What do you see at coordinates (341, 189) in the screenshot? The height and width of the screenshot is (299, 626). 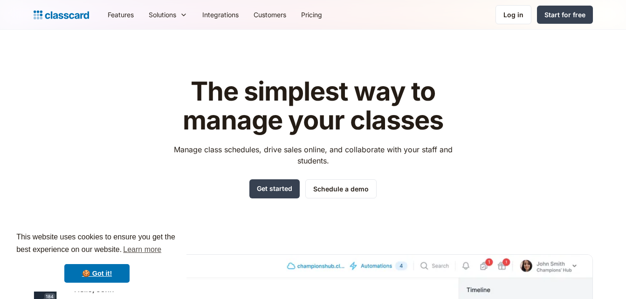 I see `a: Schedule a demo` at bounding box center [341, 189].